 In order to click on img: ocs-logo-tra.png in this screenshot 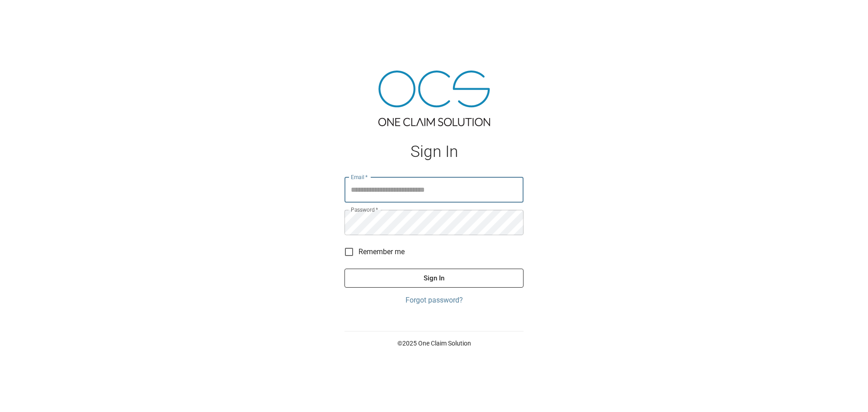, I will do `click(434, 98)`.